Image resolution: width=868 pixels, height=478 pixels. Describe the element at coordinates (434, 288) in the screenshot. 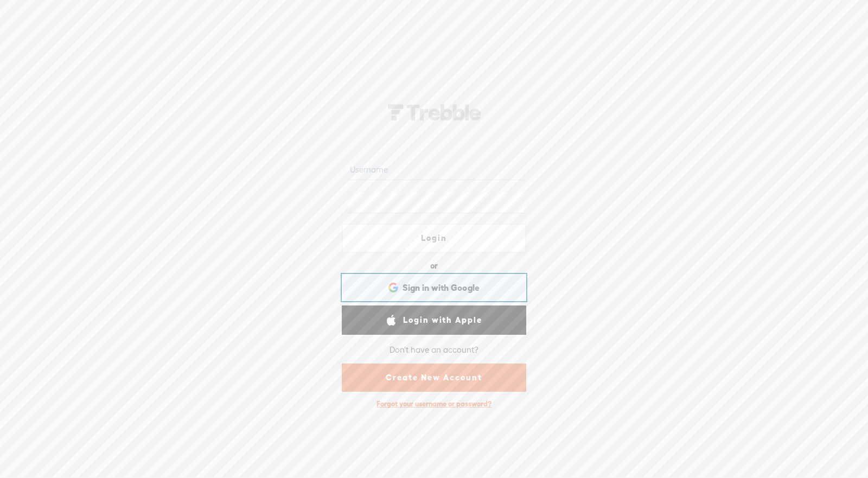

I see `div: Sign in with Google` at that location.